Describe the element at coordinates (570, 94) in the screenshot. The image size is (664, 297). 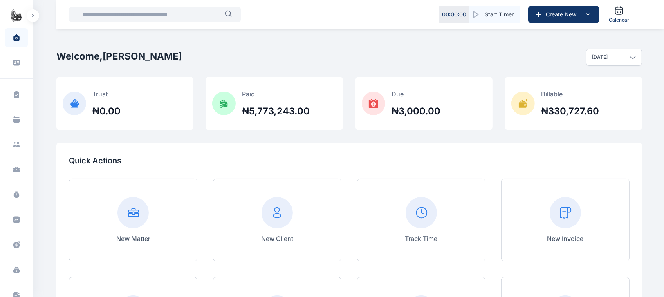
I see `p: Billable` at that location.